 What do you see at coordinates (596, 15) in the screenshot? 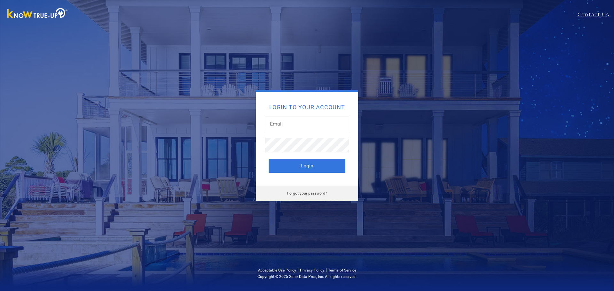
I see `a: Contact Us` at bounding box center [596, 15].